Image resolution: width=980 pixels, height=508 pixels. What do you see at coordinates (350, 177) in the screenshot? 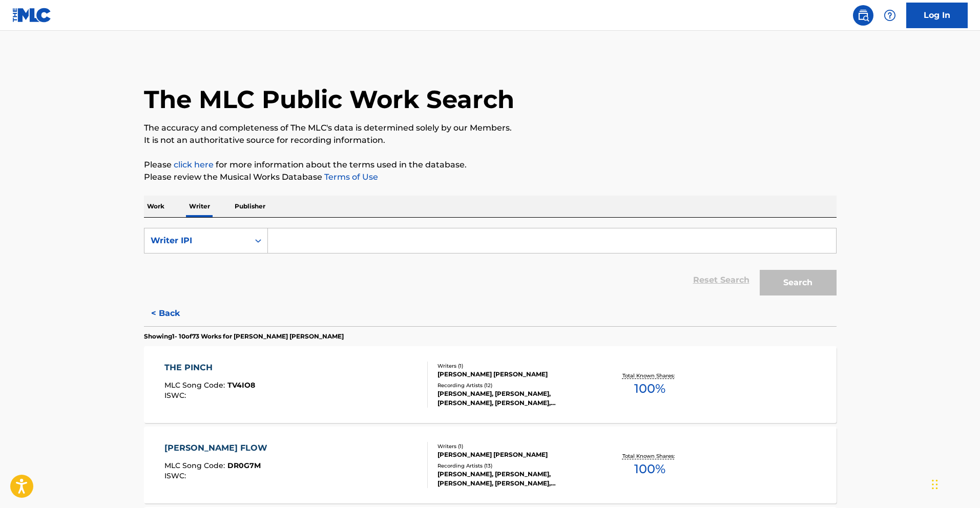
I see `a: Terms of Use` at bounding box center [350, 177].